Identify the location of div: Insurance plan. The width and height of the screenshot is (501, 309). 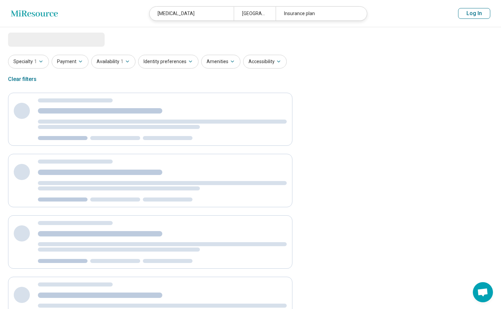
(318, 13).